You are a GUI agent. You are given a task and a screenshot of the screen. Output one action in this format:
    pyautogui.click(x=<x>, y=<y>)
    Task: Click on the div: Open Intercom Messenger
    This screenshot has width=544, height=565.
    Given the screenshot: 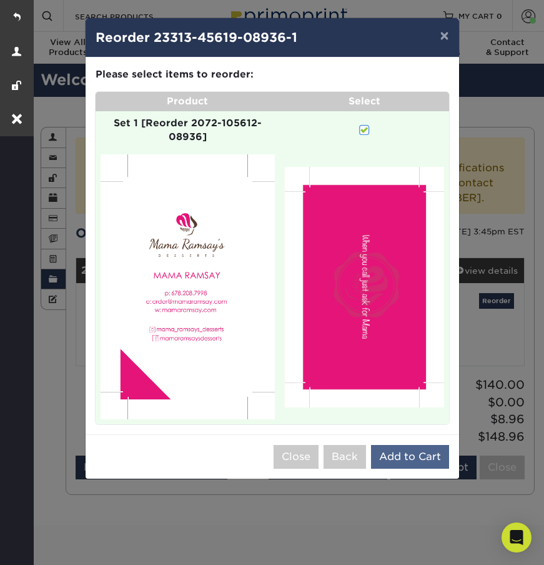 What is the action you would take?
    pyautogui.click(x=517, y=537)
    